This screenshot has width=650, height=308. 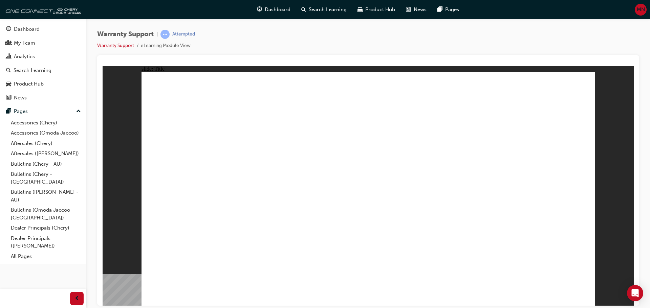 I want to click on button: MN, so click(x=640, y=9).